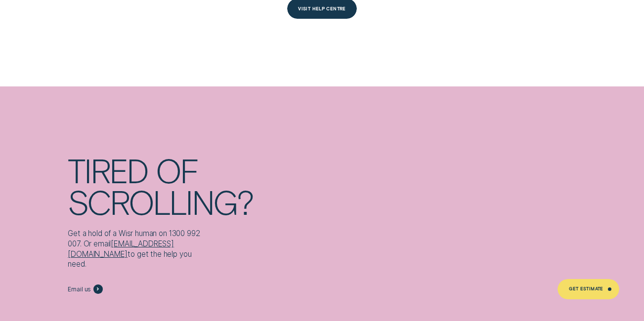 The width and height of the screenshot is (644, 321). Describe the element at coordinates (79, 290) in the screenshot. I see `span: Email us` at that location.